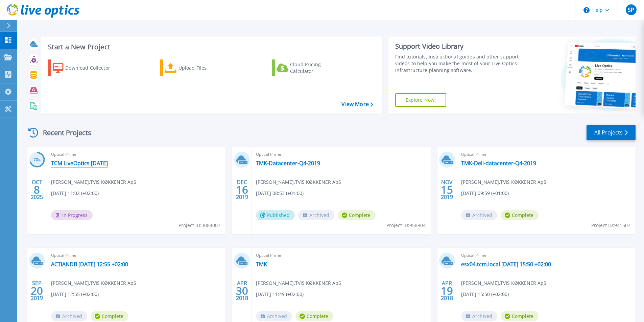  Describe the element at coordinates (611, 225) in the screenshot. I see `span: Project ID: 941507` at that location.